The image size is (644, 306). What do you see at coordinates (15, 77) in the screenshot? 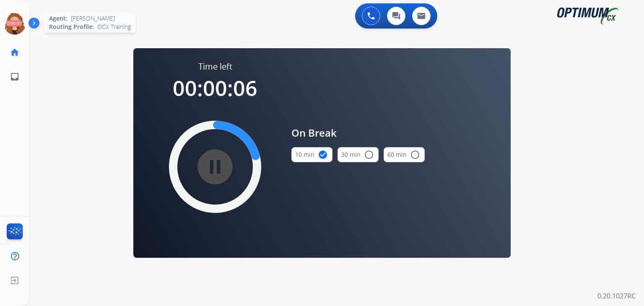
I see `mat-icon: inbox` at bounding box center [15, 77].